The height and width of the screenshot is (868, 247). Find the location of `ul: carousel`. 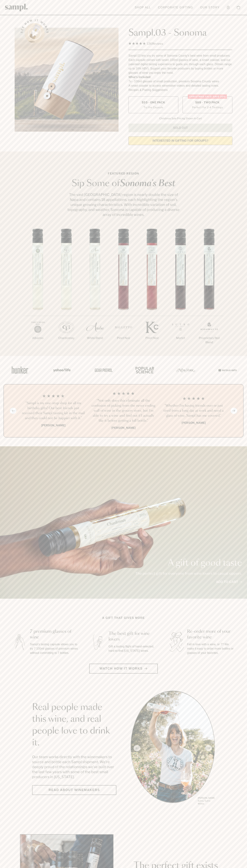

ul: carousel is located at coordinates (172, 748).